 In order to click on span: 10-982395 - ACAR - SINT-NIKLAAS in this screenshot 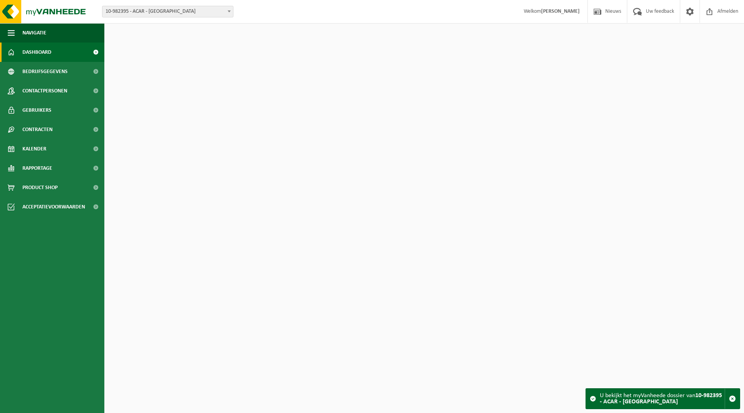, I will do `click(168, 12)`.